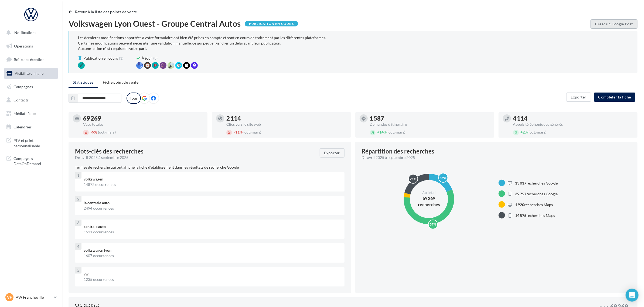  Describe the element at coordinates (521, 194) in the screenshot. I see `span: 39 757` at that location.